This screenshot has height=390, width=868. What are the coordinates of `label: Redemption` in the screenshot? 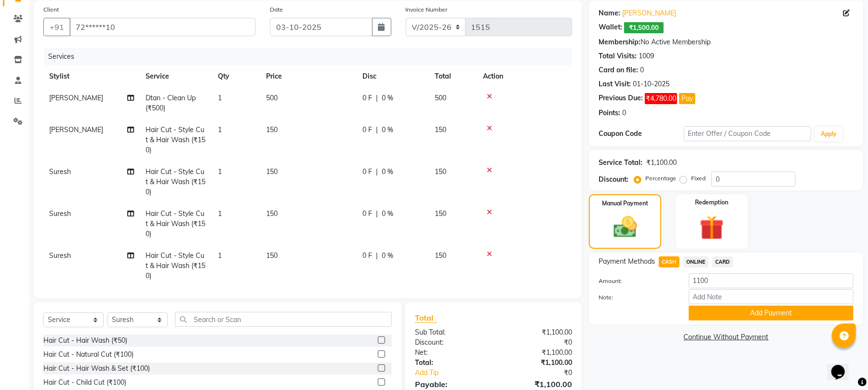 It's located at (711, 203).